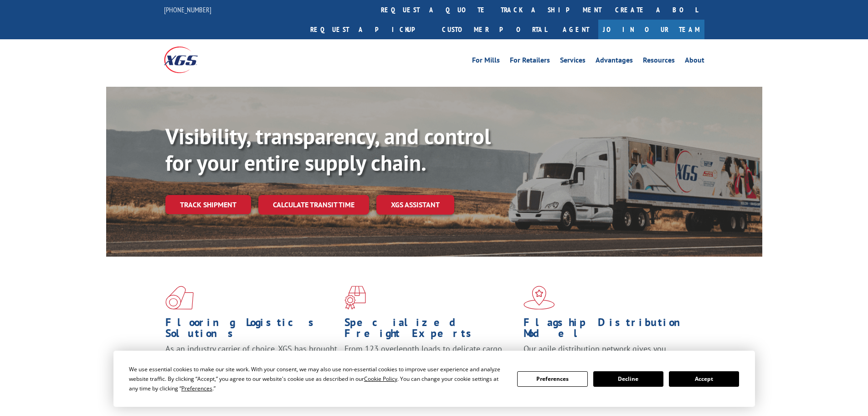  Describe the element at coordinates (610, 330) in the screenshot. I see `h1: Flagship Distribution Model` at that location.